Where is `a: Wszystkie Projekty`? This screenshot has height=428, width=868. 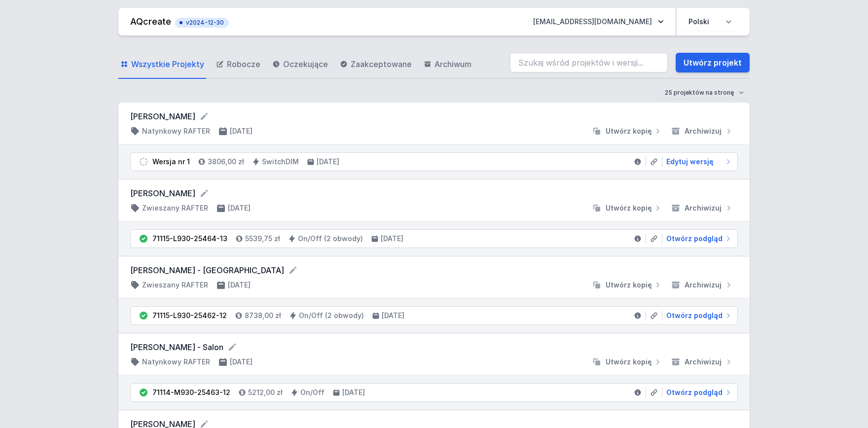
a: Wszystkie Projekty is located at coordinates (163, 64).